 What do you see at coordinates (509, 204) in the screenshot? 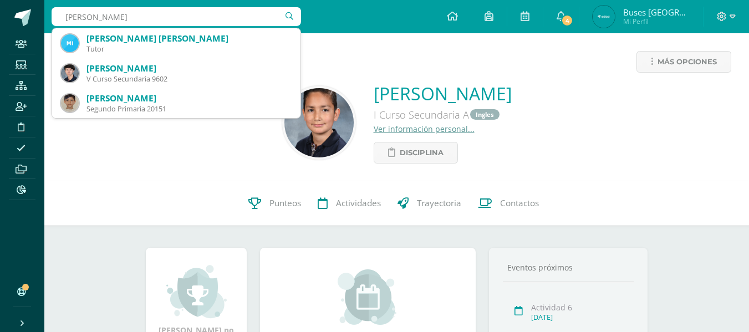
I see `a: Contactos` at bounding box center [509, 204].